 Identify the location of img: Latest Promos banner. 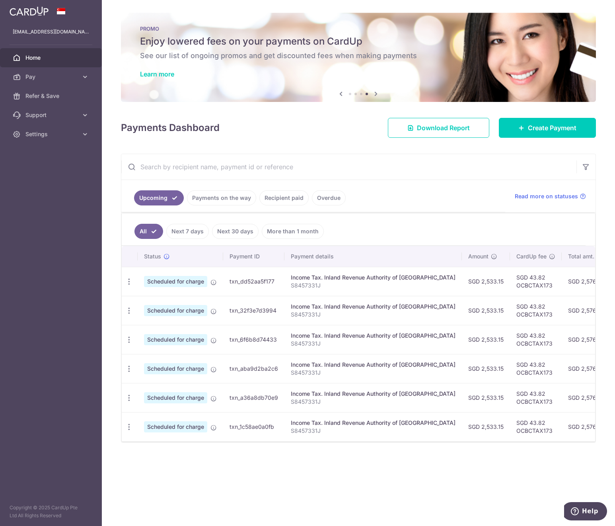
(359, 57).